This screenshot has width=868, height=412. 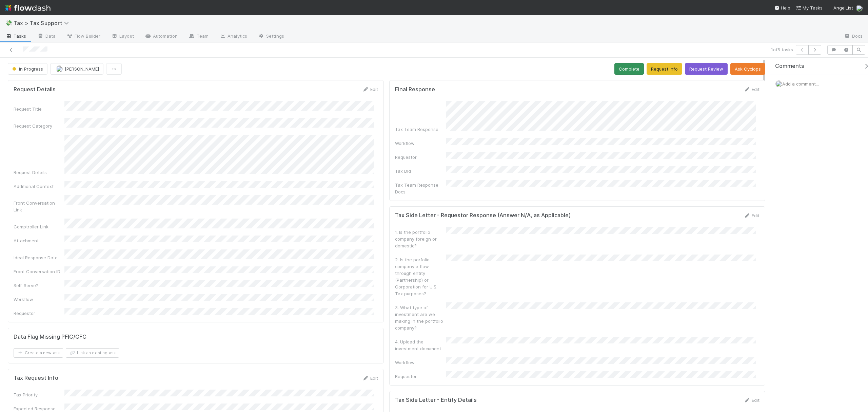 What do you see at coordinates (93, 353) in the screenshot?
I see `button: Link an existingtask` at bounding box center [93, 353].